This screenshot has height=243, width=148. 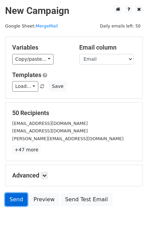 What do you see at coordinates (86, 199) in the screenshot?
I see `a: Send Test Email` at bounding box center [86, 199].